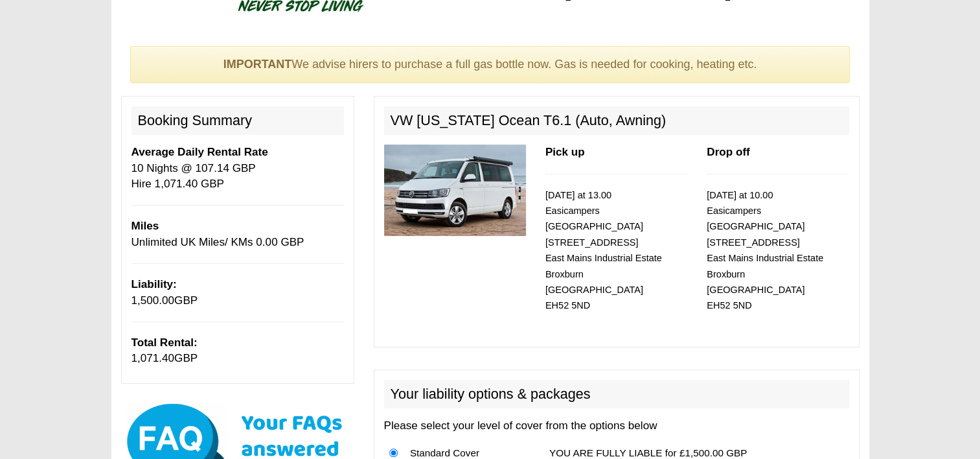 The height and width of the screenshot is (459, 980). Describe the element at coordinates (565, 152) in the screenshot. I see `b: Pick up` at that location.